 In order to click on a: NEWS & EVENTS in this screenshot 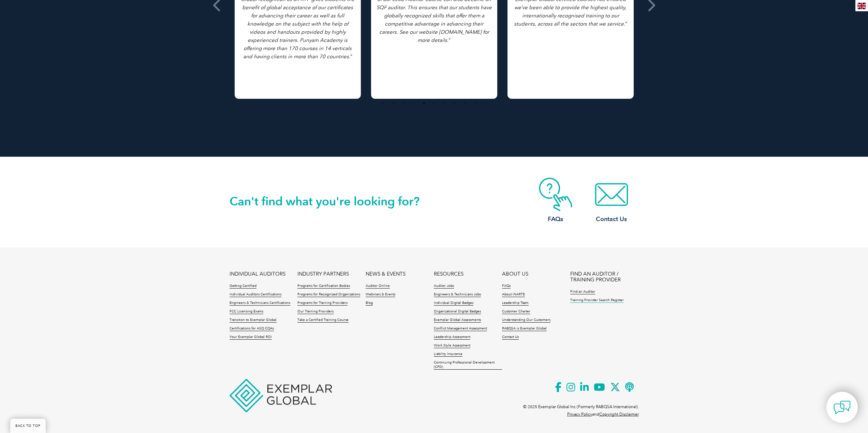, I will do `click(386, 274)`.